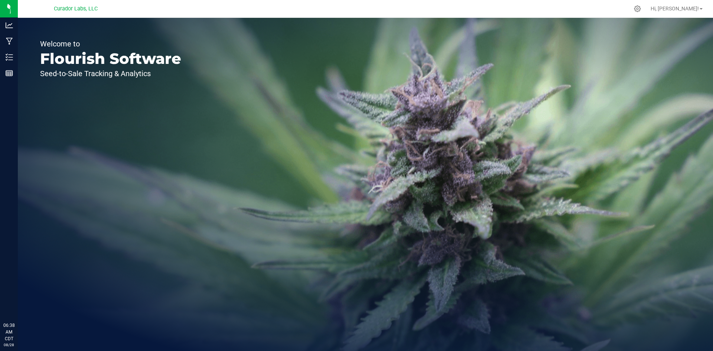  What do you see at coordinates (111, 74) in the screenshot?
I see `p: Seed-to-Sale Tracking & Analytics` at bounding box center [111, 74].